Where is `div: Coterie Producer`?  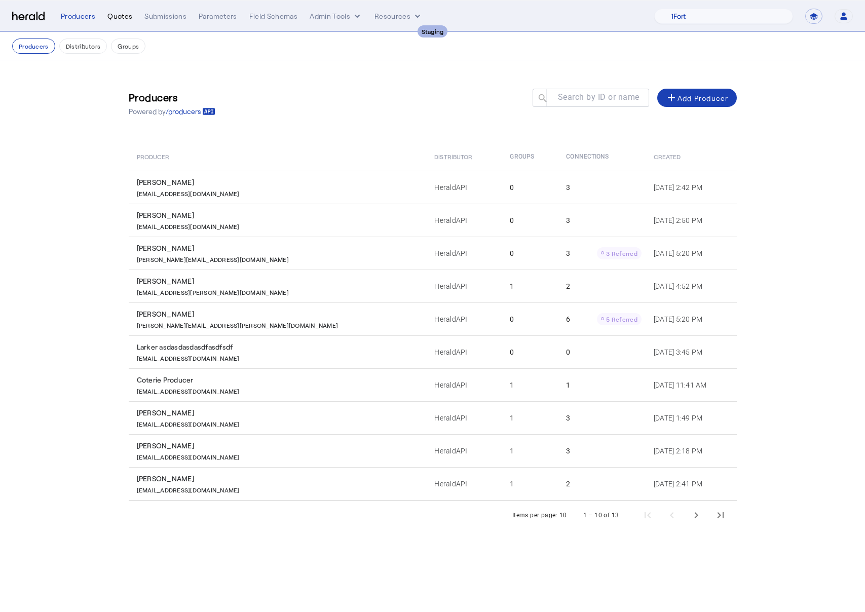 div: Coterie Producer is located at coordinates (280, 380).